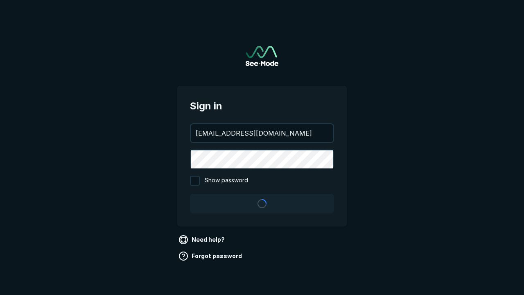 This screenshot has height=295, width=524. What do you see at coordinates (262, 56) in the screenshot?
I see `img: See-Mode Logo` at bounding box center [262, 56].